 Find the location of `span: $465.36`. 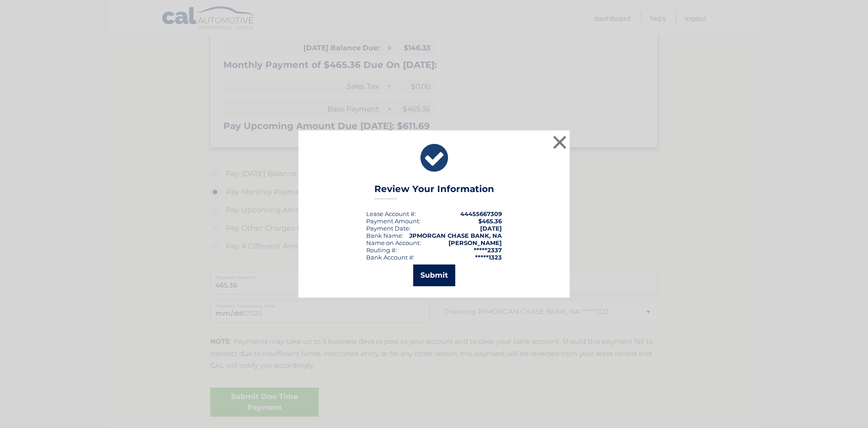

span: $465.36 is located at coordinates (491, 221).